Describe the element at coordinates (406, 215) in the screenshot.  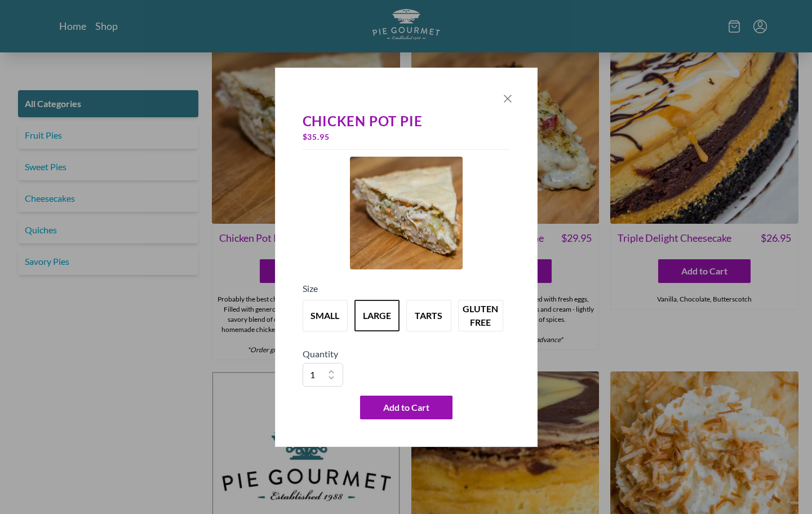
I see `a: Product Image` at that location.